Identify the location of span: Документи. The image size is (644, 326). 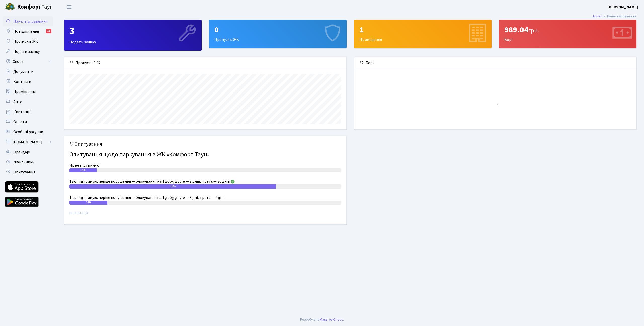
(23, 71).